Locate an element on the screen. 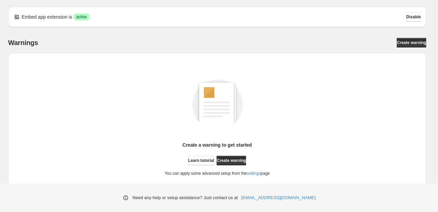 The height and width of the screenshot is (212, 438). span: Disable is located at coordinates (414, 17).